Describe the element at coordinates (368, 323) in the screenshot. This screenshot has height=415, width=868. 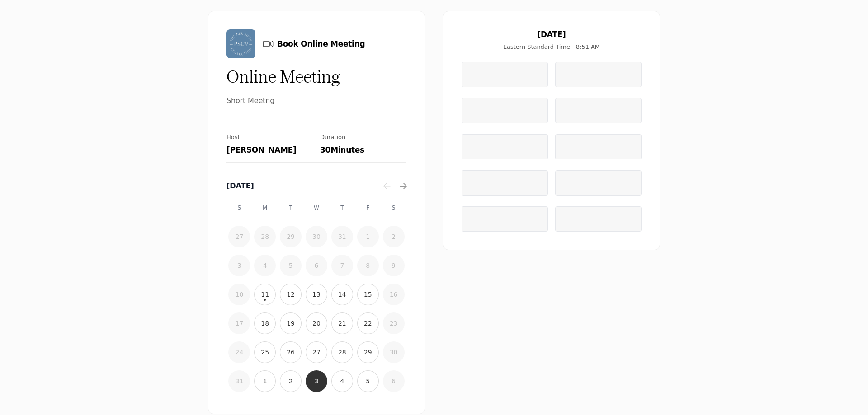
I see `button: 22` at that location.